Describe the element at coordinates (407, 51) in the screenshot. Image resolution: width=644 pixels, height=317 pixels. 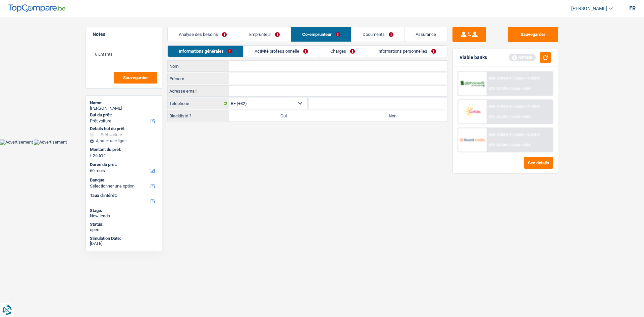
I see `a: Informations personnelles` at that location.